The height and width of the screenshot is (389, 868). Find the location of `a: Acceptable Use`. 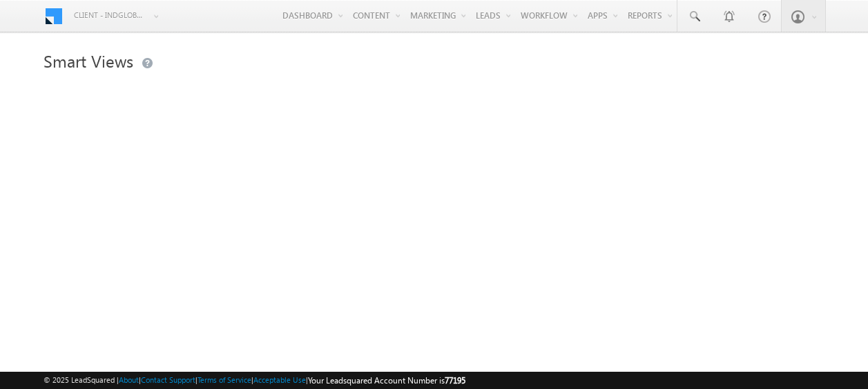

a: Acceptable Use is located at coordinates (280, 380).